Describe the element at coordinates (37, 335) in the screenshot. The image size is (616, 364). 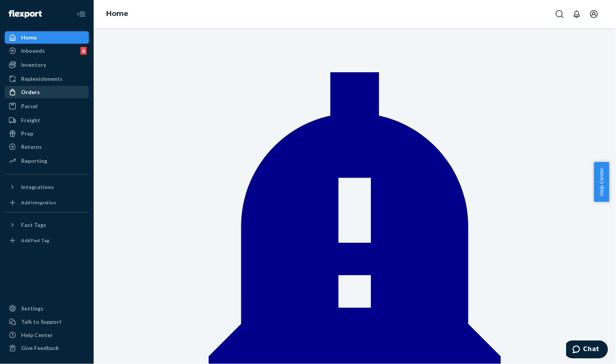
I see `div: Help Center` at that location.